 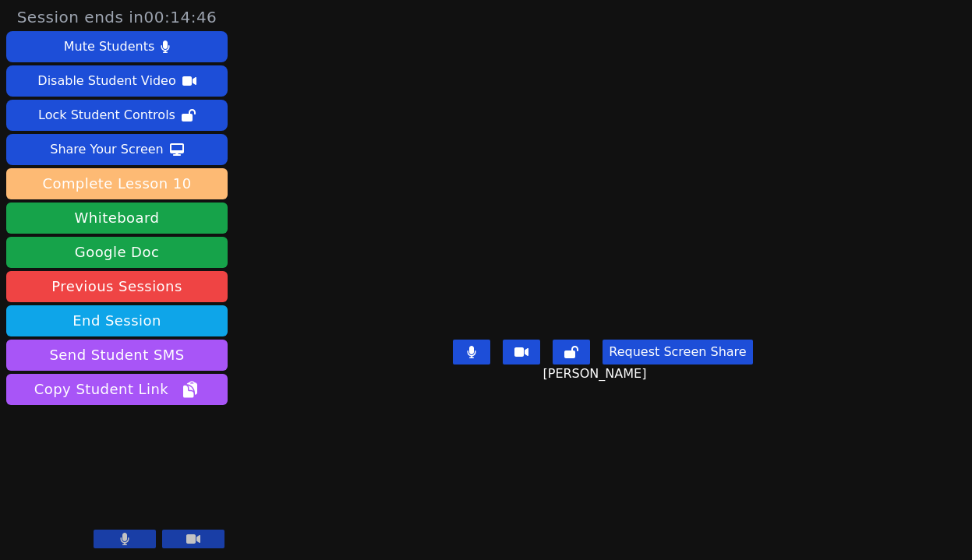 What do you see at coordinates (117, 149) in the screenshot?
I see `button: Share Your Screen` at bounding box center [117, 149].